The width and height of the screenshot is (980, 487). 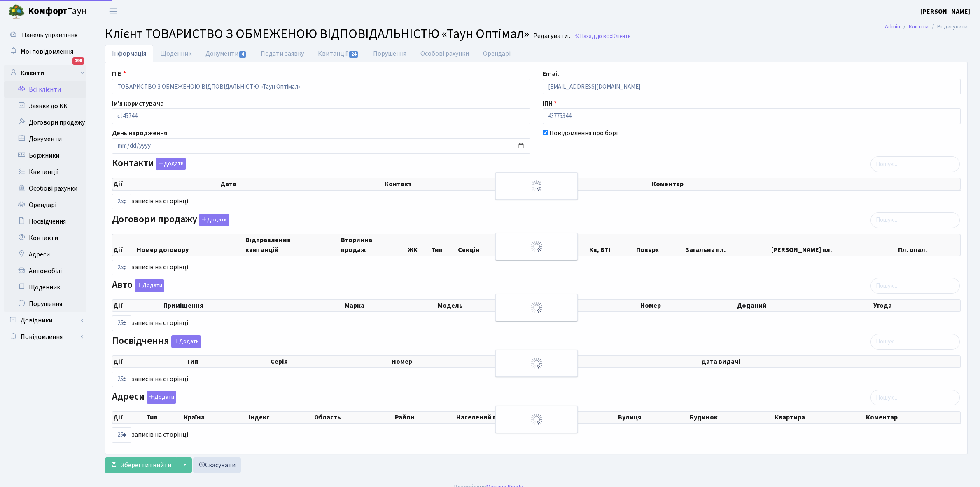 I want to click on img: logo.png, so click(x=17, y=11).